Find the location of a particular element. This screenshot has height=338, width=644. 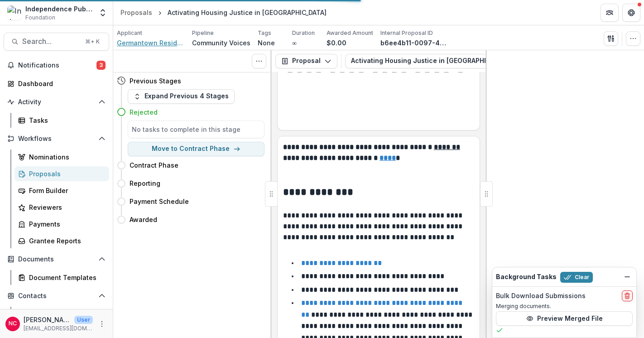

div: Form Builder is located at coordinates (66, 191).